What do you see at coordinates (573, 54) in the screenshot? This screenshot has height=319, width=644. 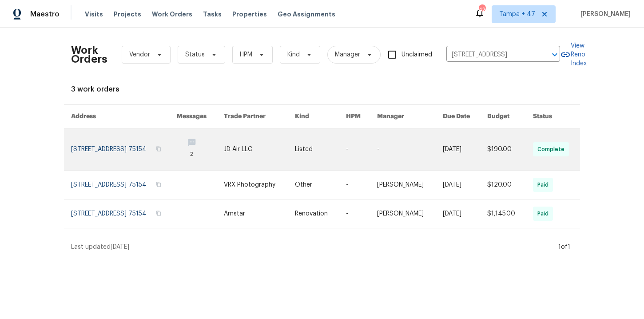 I see `a: View Reno Index` at bounding box center [573, 54].